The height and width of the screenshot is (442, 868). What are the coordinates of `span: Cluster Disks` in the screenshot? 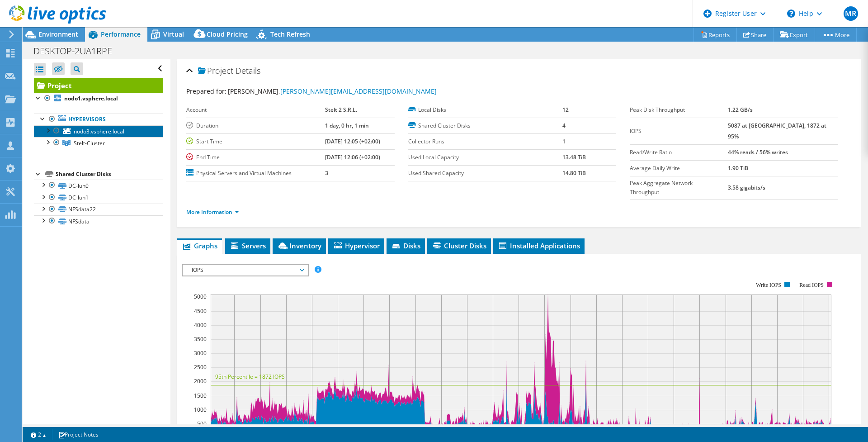 It's located at (459, 245).